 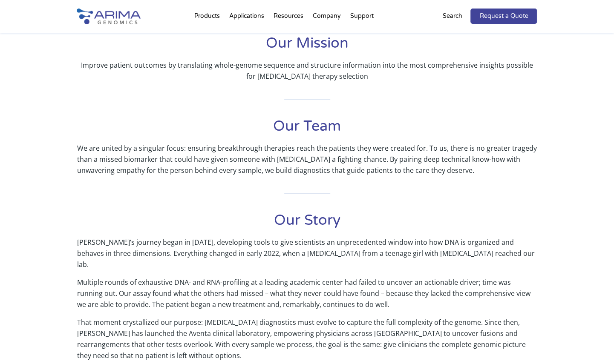 I want to click on p: We are united by a singular focus: ensuring breakthrough therapies reach the patients they were c..., so click(x=307, y=159).